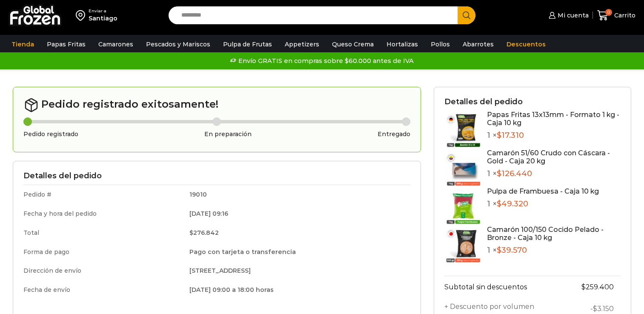 The width and height of the screenshot is (644, 314). I want to click on a: Tienda, so click(22, 44).